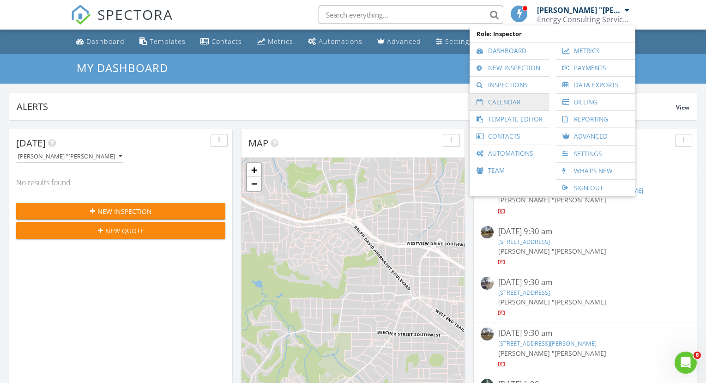 The width and height of the screenshot is (706, 383). Describe the element at coordinates (682, 107) in the screenshot. I see `span: View` at that location.